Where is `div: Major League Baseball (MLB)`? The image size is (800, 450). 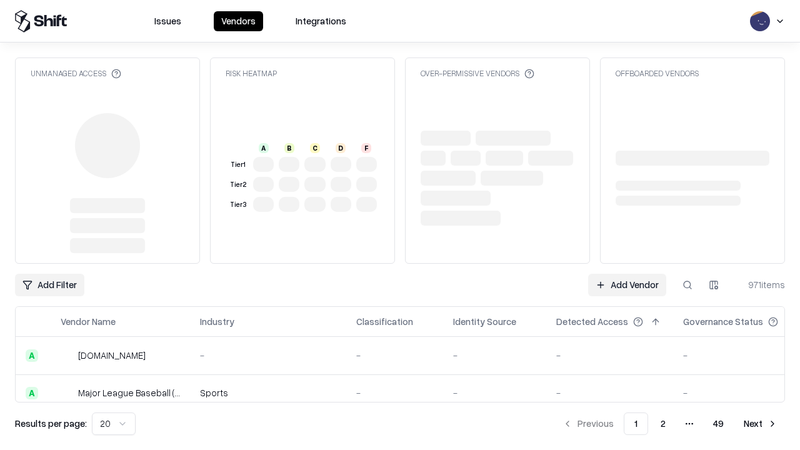 div: Major League Baseball (MLB) is located at coordinates (129, 393).